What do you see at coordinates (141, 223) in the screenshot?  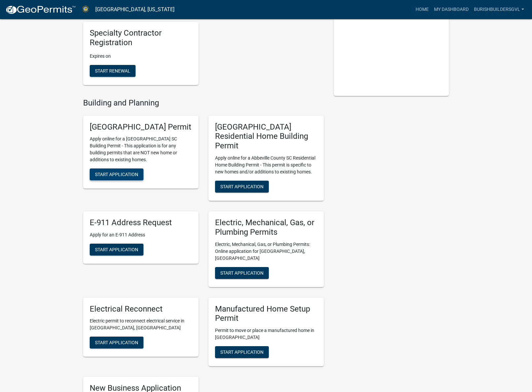 I see `h5: E-911 Address Request` at bounding box center [141, 223].